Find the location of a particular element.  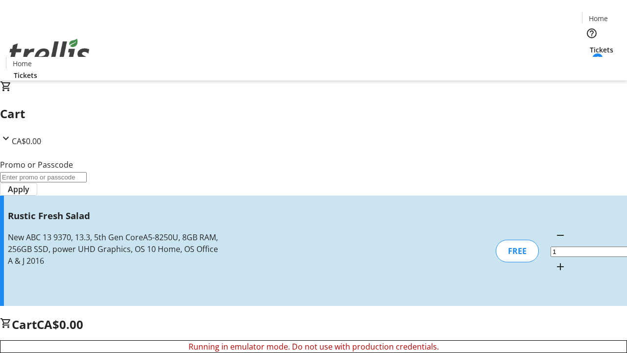

h3: Rustic Fresh Salad is located at coordinates (115, 216).